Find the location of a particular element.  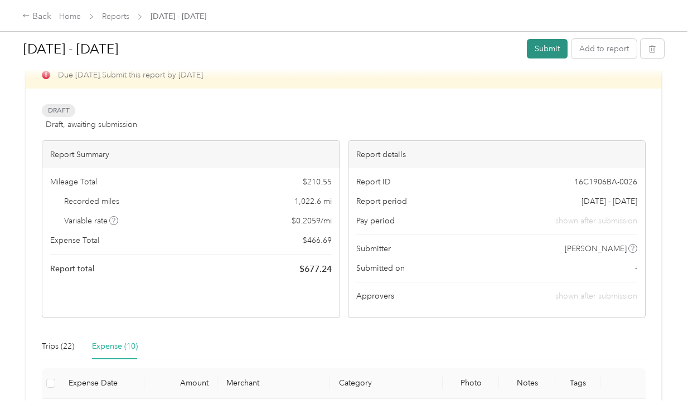

div: Report details is located at coordinates (497, 154).